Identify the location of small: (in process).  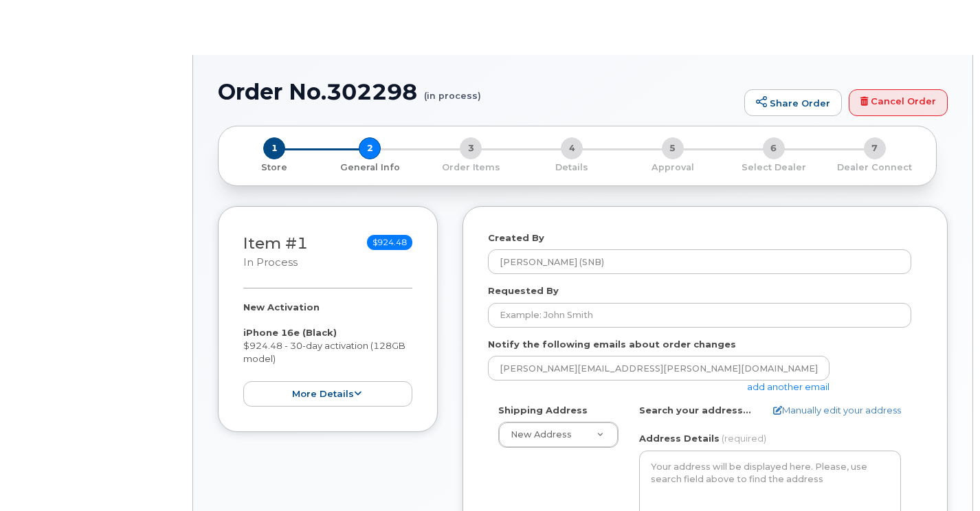
(452, 90).